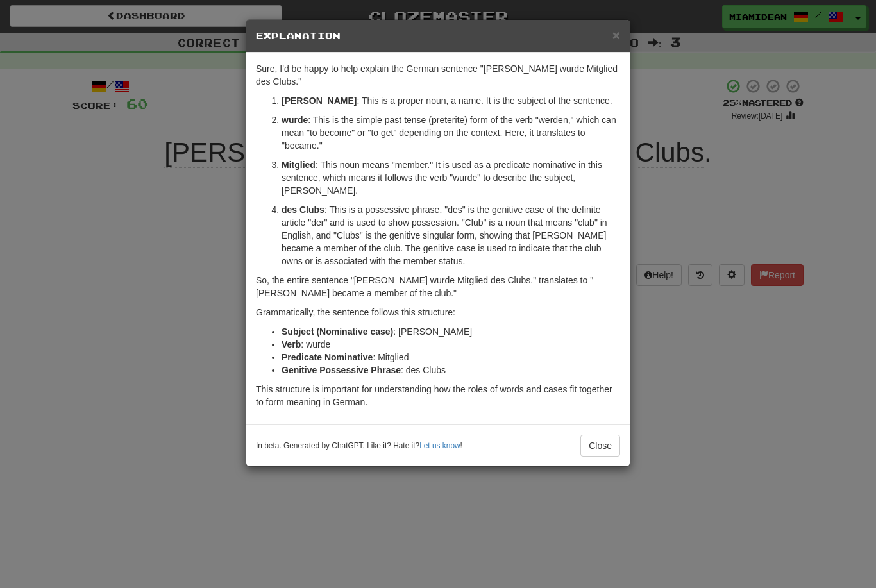 The image size is (876, 588). What do you see at coordinates (303, 210) in the screenshot?
I see `strong: des Clubs` at bounding box center [303, 210].